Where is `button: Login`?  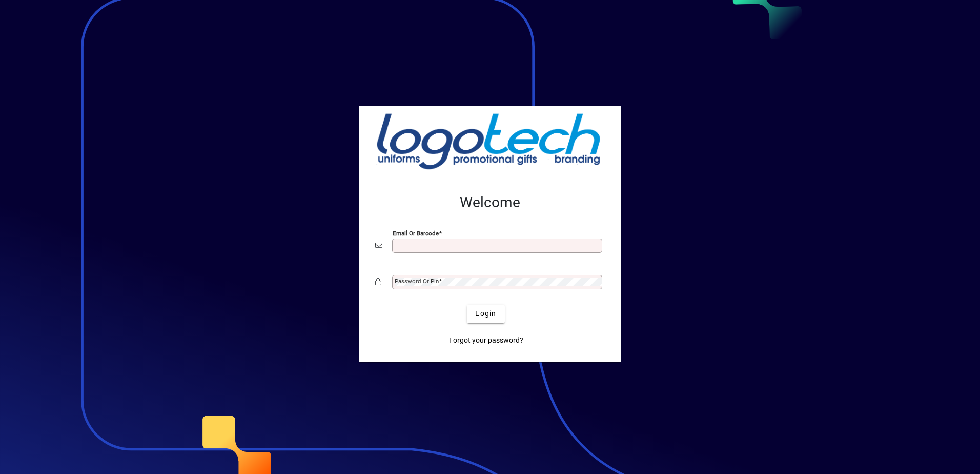 button: Login is located at coordinates (485, 314).